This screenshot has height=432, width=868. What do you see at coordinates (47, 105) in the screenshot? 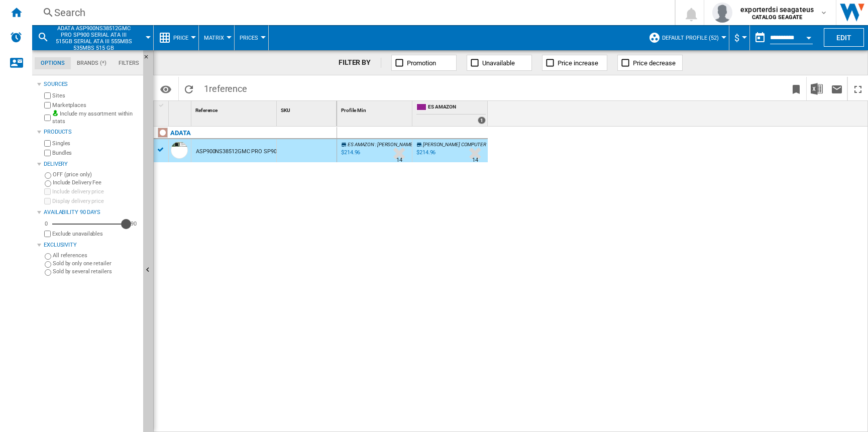
I see `input: Marketplaces` at bounding box center [47, 105].